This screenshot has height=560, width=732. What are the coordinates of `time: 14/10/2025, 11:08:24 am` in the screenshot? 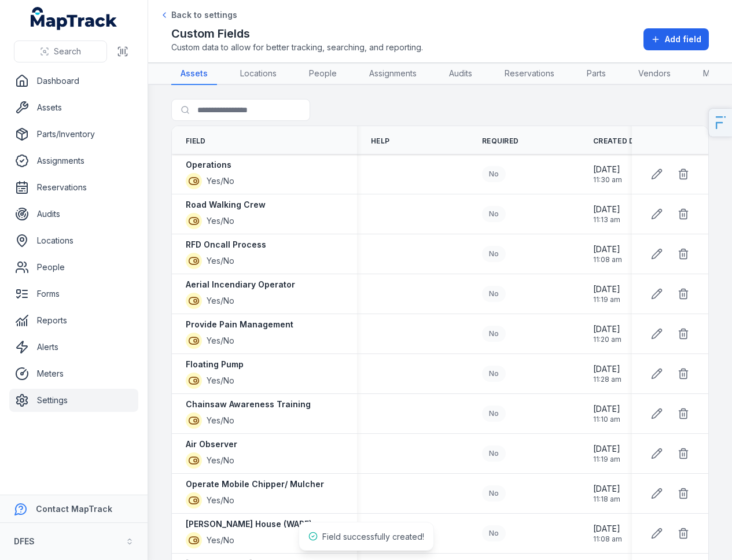 It's located at (607, 254).